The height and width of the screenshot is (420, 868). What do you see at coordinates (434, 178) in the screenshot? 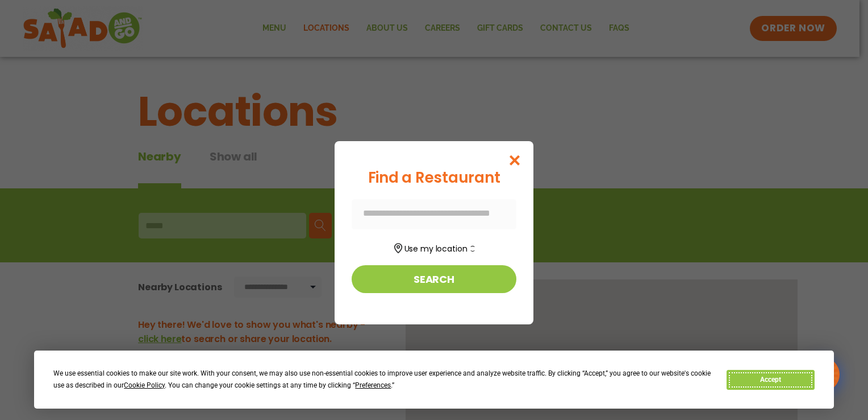
I see `div: Find a Restaurant` at bounding box center [434, 178].